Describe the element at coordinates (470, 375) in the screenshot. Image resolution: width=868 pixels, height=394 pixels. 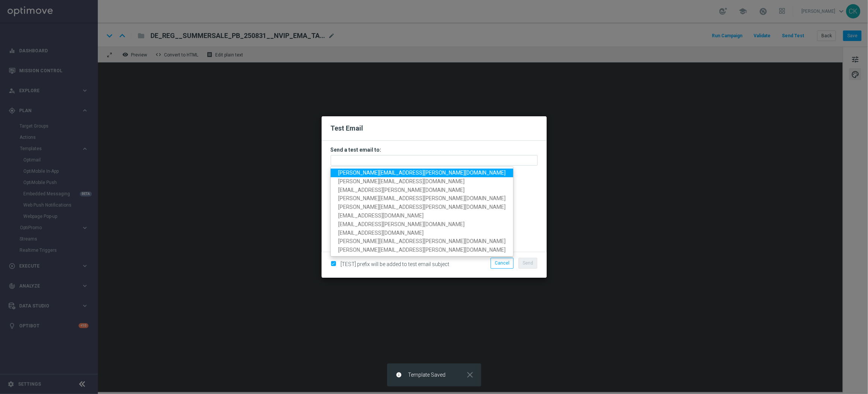
I see `i: close` at that location.